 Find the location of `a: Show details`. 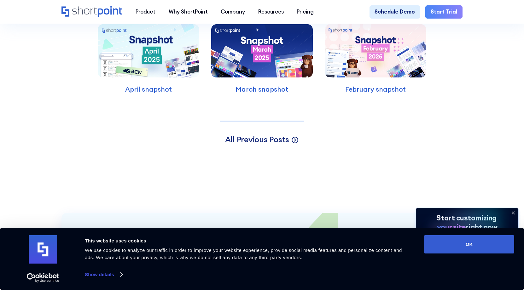

a: Show details is located at coordinates (103, 275).